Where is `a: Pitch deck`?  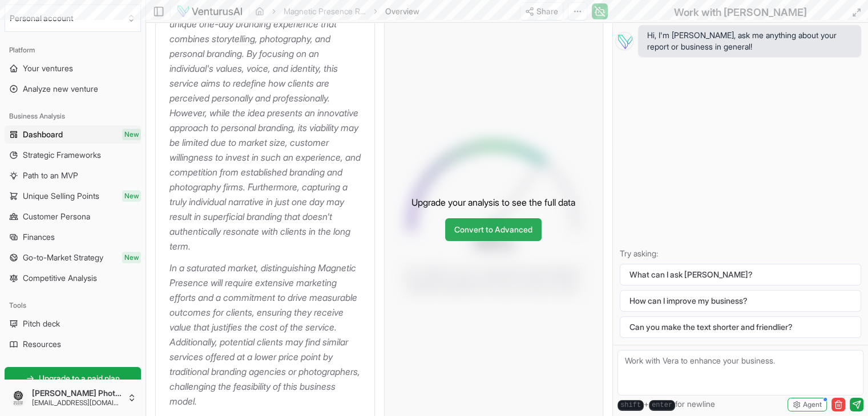 a: Pitch deck is located at coordinates (73, 324).